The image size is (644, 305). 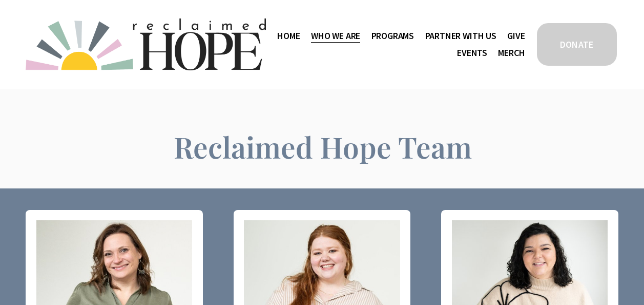 I want to click on span: Partner With Us, so click(x=461, y=36).